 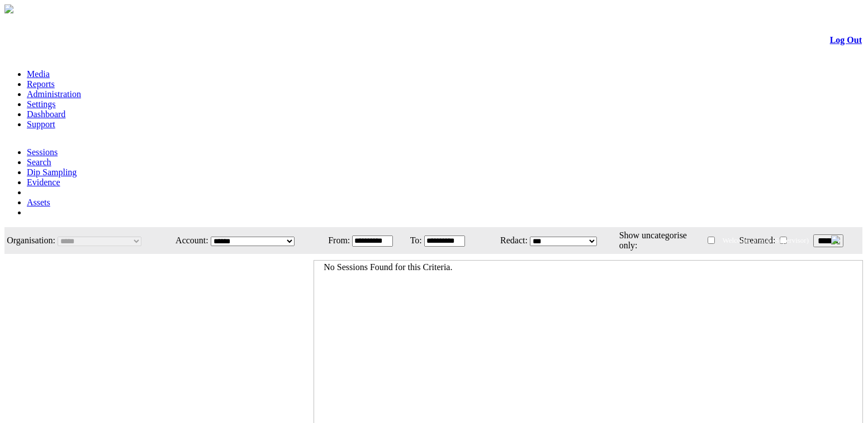 I want to click on a: Search, so click(x=39, y=162).